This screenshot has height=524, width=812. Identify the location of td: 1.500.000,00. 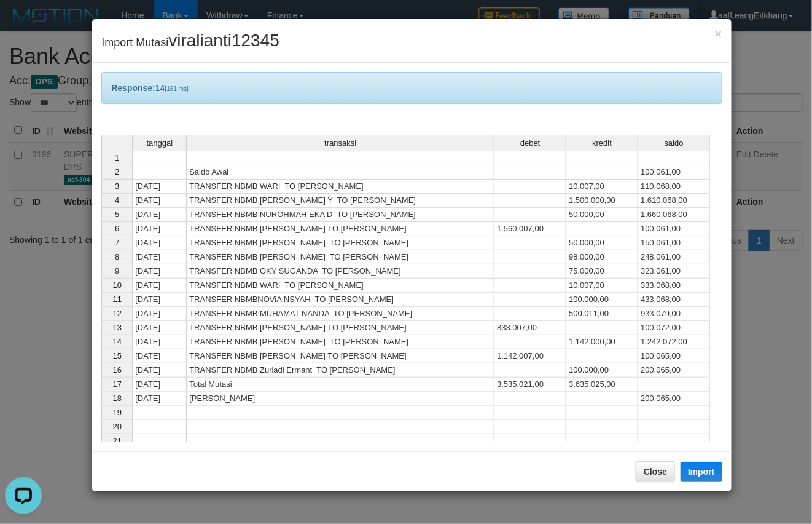
(602, 200).